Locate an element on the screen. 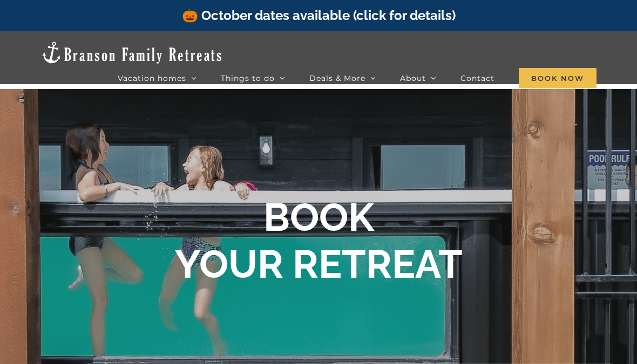 This screenshot has height=364, width=637. a: Book Now is located at coordinates (557, 78).